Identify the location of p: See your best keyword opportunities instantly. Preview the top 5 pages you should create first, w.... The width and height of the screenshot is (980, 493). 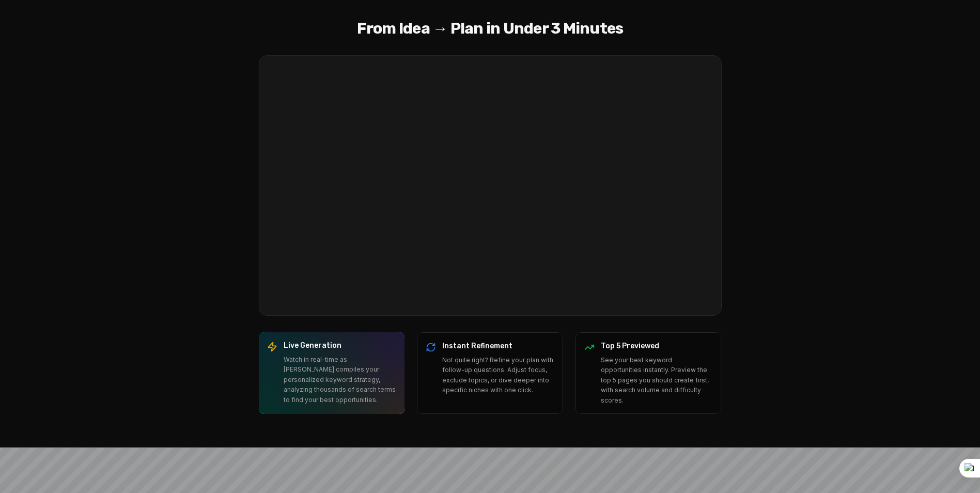
(657, 380).